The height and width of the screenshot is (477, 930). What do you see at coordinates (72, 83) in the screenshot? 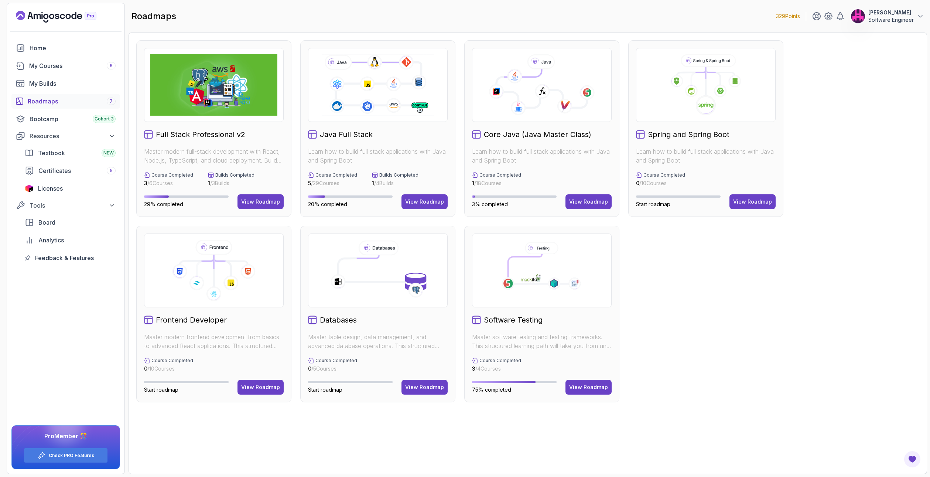
I see `div: My Builds` at bounding box center [72, 83].